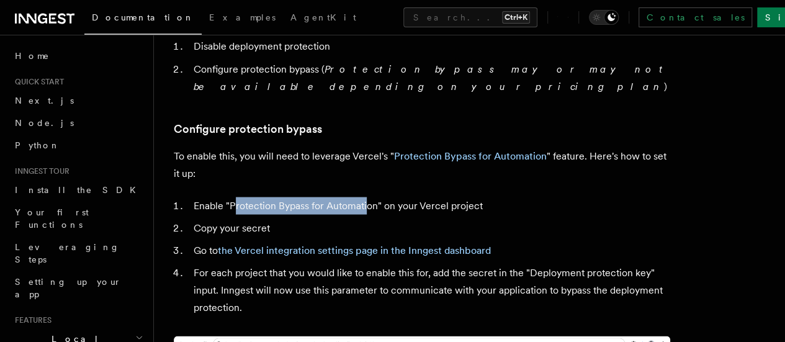 This screenshot has height=342, width=785. What do you see at coordinates (44, 123) in the screenshot?
I see `span: Node.js` at bounding box center [44, 123].